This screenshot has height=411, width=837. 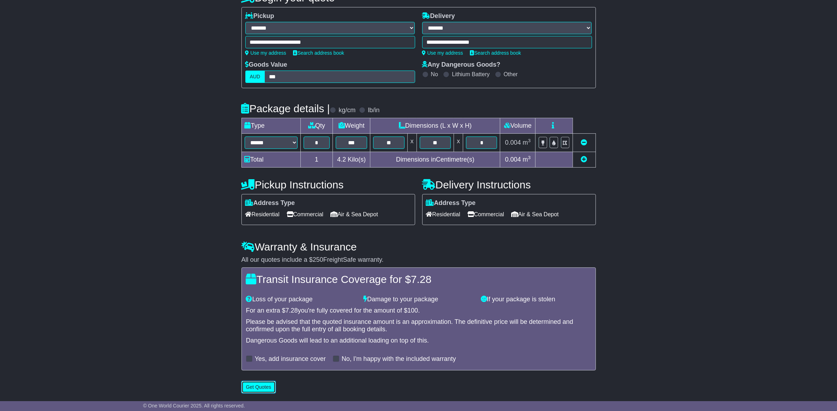 What do you see at coordinates (461, 65) in the screenshot?
I see `label: Any Dangerous Goods?` at bounding box center [461, 65].